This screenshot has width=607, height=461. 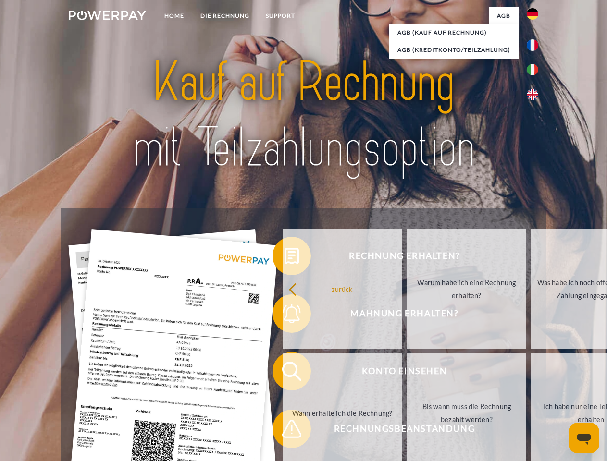 I want to click on button: Konto einsehen, so click(x=397, y=371).